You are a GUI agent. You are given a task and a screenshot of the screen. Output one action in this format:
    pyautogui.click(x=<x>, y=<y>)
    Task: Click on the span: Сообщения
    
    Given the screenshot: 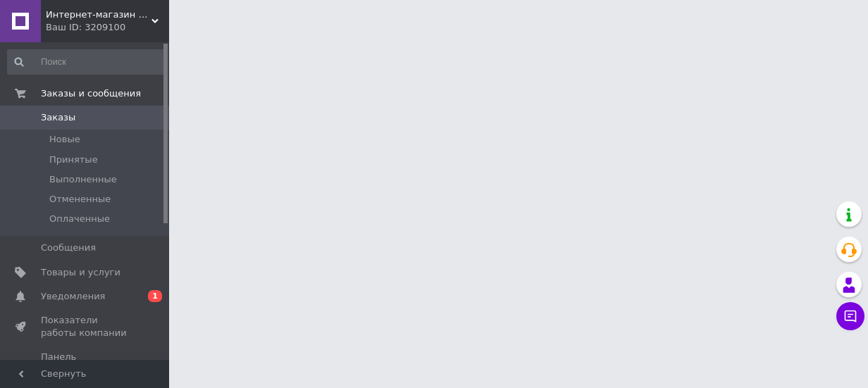 What is the action you would take?
    pyautogui.click(x=69, y=248)
    